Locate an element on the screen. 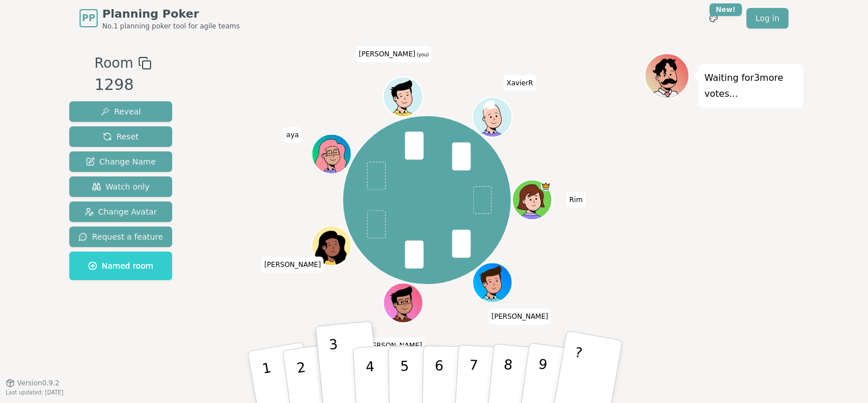 The image size is (868, 403). button: Version0.9.2 is located at coordinates (32, 383).